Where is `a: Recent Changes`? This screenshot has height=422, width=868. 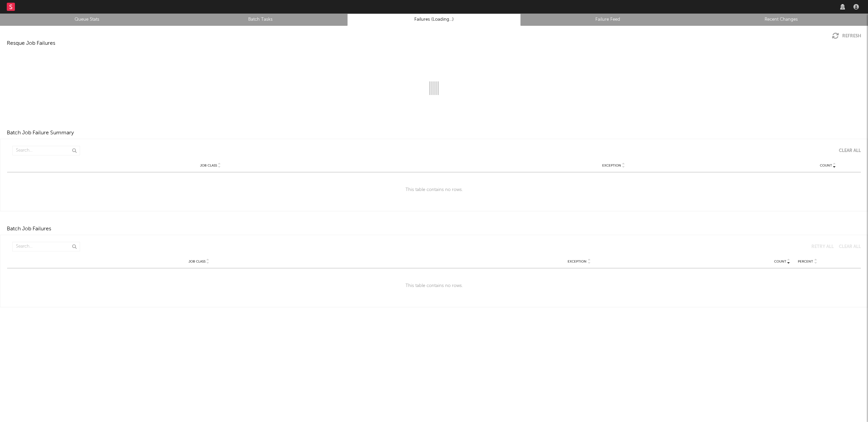
a: Recent Changes is located at coordinates (781, 20).